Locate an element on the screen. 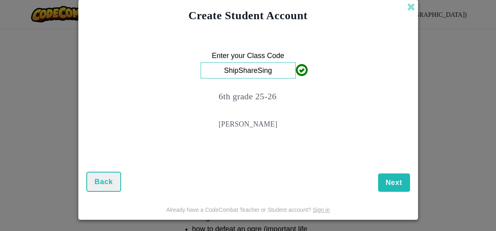 The width and height of the screenshot is (496, 231). button: Back is located at coordinates (104, 182).